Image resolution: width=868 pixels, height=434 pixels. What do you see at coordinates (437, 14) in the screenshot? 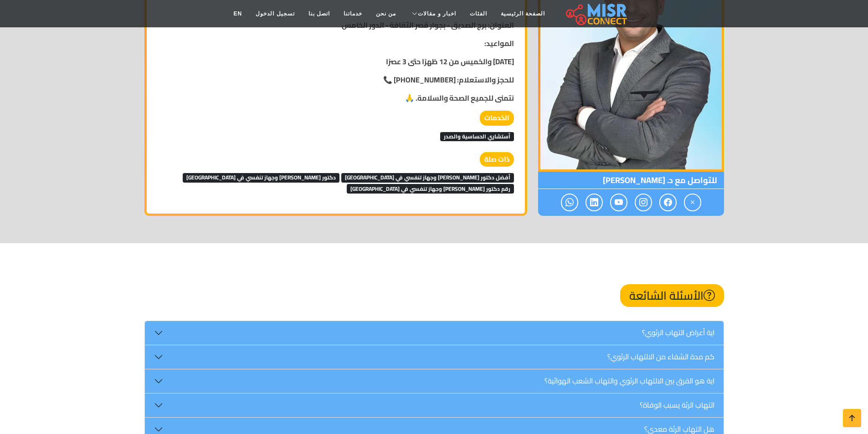
I see `span: اخبار و مقالات` at bounding box center [437, 14].